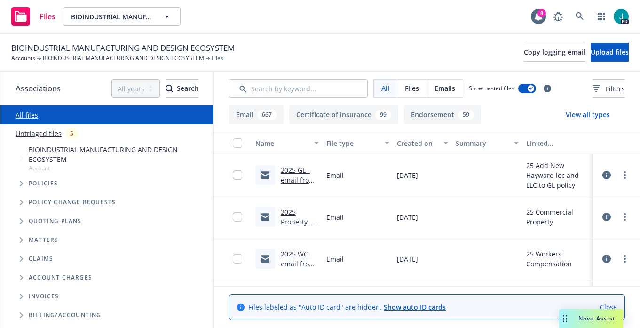 This screenshot has width=640, height=328. I want to click on span: Nova Assist, so click(596, 318).